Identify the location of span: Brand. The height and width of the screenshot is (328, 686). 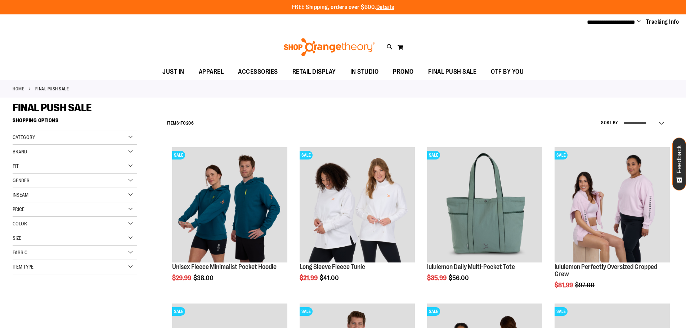
(20, 152).